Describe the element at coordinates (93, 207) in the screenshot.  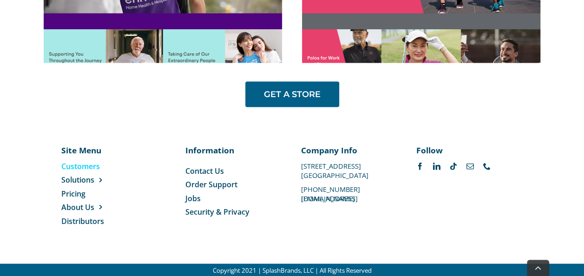
I see `a: About Us` at that location.